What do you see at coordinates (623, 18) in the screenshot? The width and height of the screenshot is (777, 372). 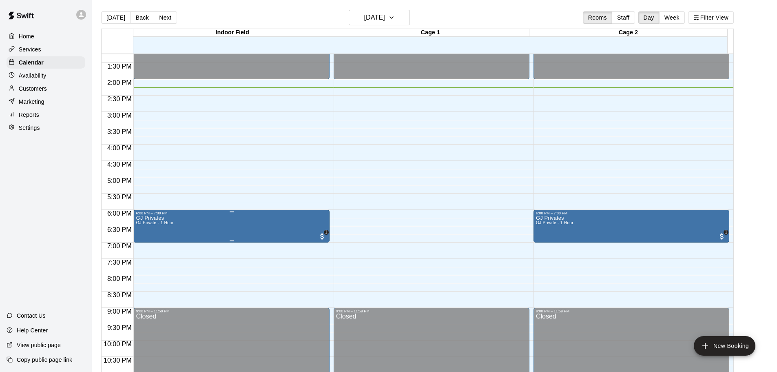 I see `button: Staff` at bounding box center [623, 18].